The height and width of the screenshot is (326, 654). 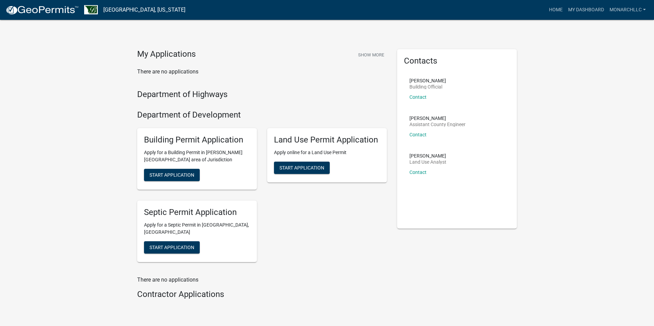 I want to click on p: Apply online for a Land Use Permit, so click(x=327, y=152).